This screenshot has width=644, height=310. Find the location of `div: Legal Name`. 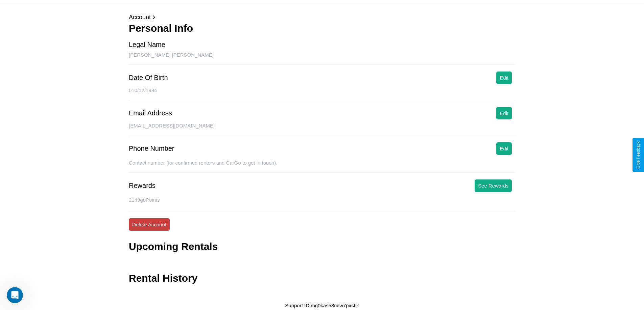

div: Legal Name is located at coordinates (147, 45).